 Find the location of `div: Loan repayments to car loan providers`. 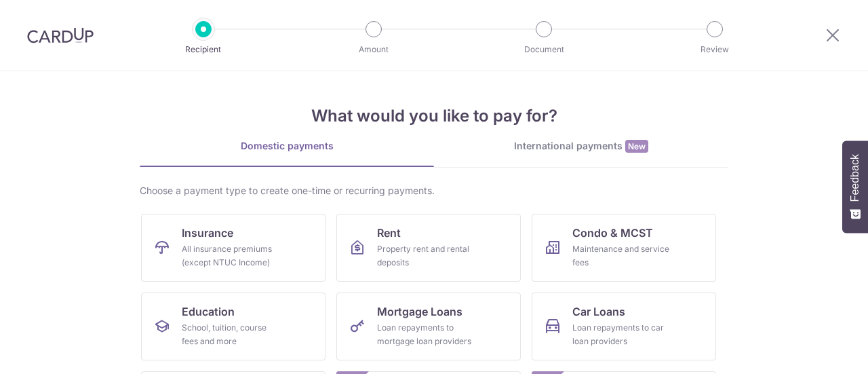

div: Loan repayments to car loan providers is located at coordinates (621, 335).